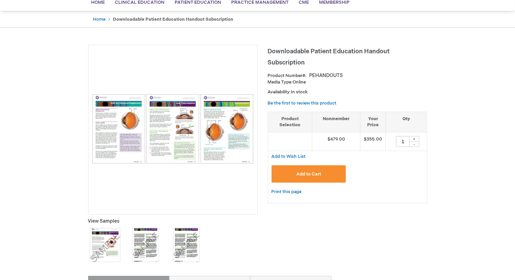 The width and height of the screenshot is (515, 280). I want to click on span: In stock, so click(299, 92).